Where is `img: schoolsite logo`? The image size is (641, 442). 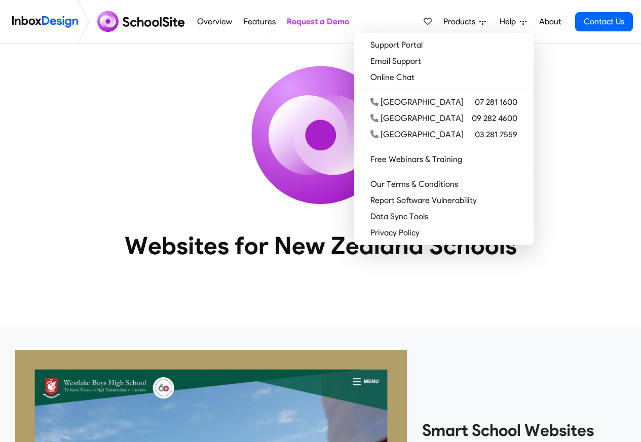
img: schoolsite logo is located at coordinates (142, 22).